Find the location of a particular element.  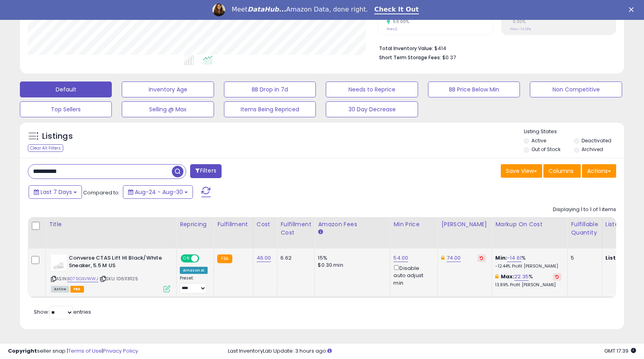

i: DataHub... is located at coordinates (267, 9).